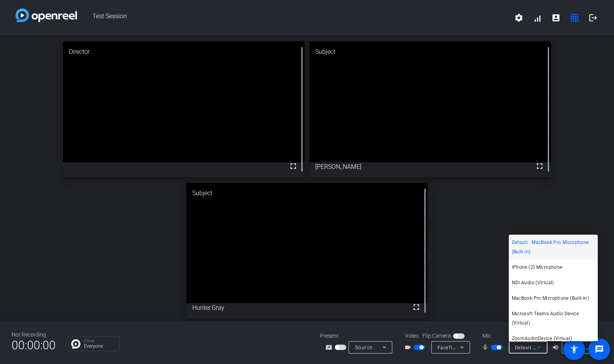 This screenshot has width=614, height=364. What do you see at coordinates (537, 267) in the screenshot?
I see `span: iPhone (2) Microphone` at bounding box center [537, 267].